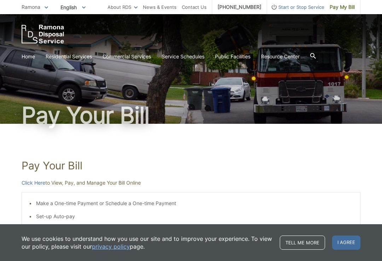 The image size is (382, 261). What do you see at coordinates (160, 7) in the screenshot?
I see `a: News & Events` at bounding box center [160, 7].